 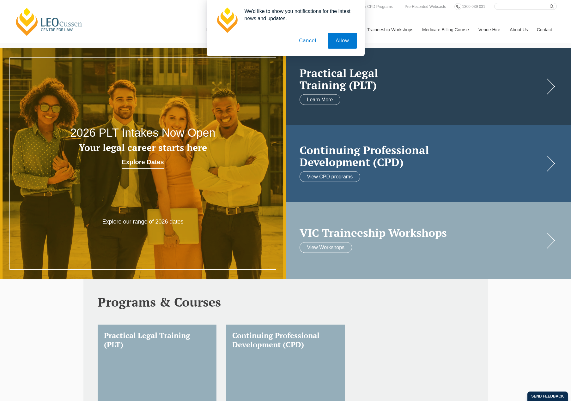 What do you see at coordinates (298, 15) in the screenshot?
I see `div: We'd like to show you notifications for the latest news and updates.` at bounding box center [298, 15].